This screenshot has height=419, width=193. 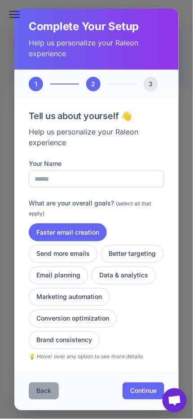 I want to click on div: Open chat, so click(x=175, y=400).